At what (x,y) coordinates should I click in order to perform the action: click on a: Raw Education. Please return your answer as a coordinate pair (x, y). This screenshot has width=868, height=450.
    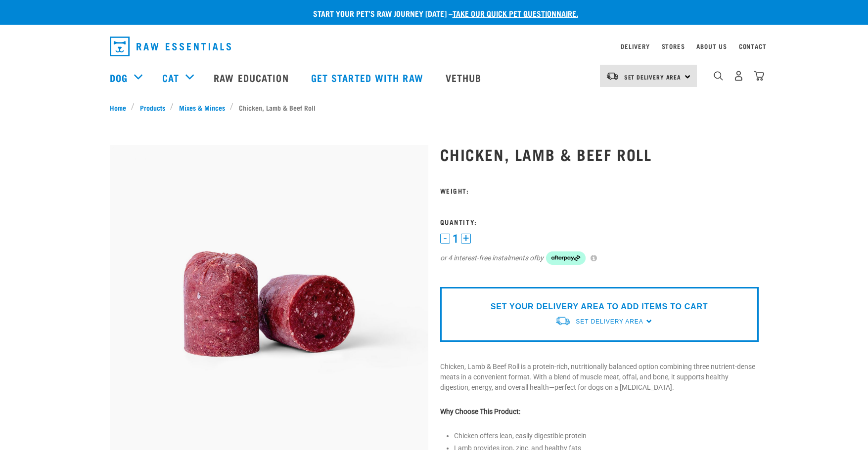
    Looking at the image, I should click on (252, 77).